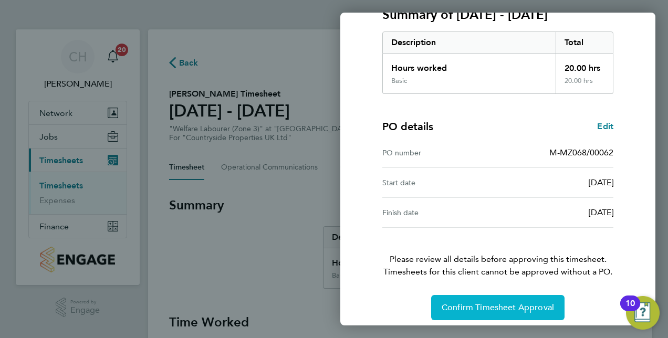 This screenshot has height=338, width=668. I want to click on div: Start date, so click(440, 183).